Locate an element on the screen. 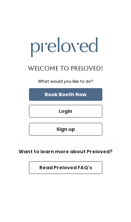 This screenshot has height=222, width=131. button: Book Booth Now is located at coordinates (66, 95).